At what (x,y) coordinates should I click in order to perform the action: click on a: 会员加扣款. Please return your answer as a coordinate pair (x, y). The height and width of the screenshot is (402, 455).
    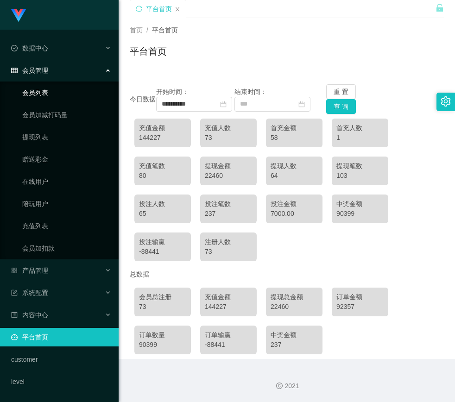
    Looking at the image, I should click on (67, 248).